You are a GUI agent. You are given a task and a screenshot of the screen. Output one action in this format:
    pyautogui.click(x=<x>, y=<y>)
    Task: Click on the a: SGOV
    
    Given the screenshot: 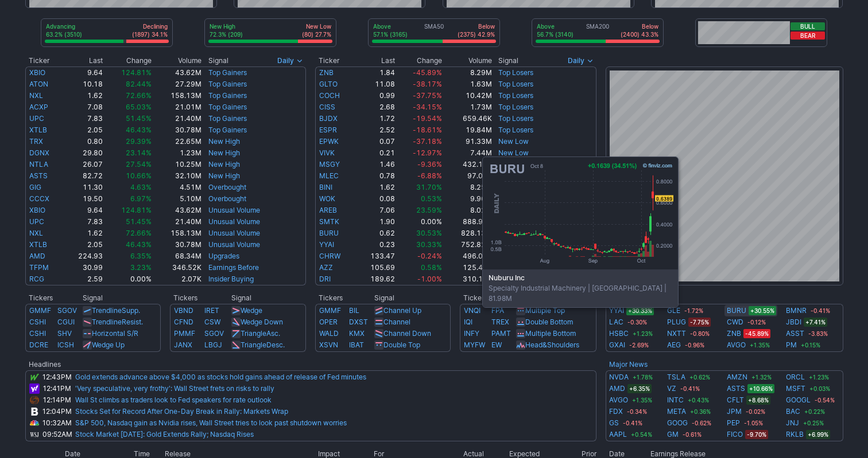 What is the action you would take?
    pyautogui.click(x=67, y=310)
    